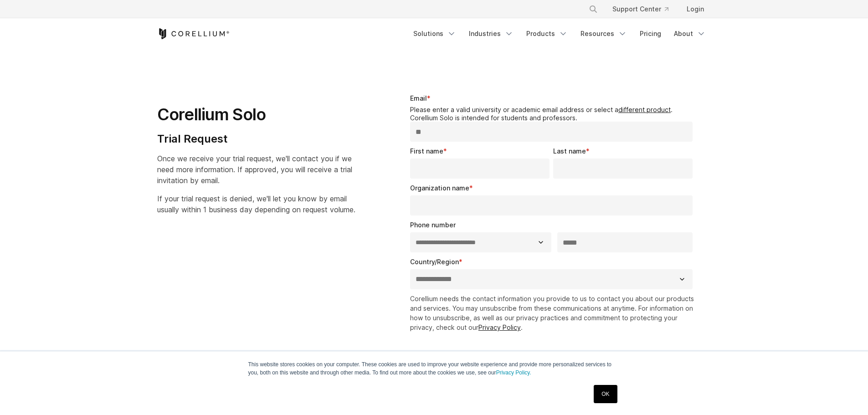 This screenshot has height=415, width=868. What do you see at coordinates (256, 204) in the screenshot?
I see `span: If your trial request is denied, we'll let you know by email usually within 1 business day depend...` at bounding box center [256, 204].